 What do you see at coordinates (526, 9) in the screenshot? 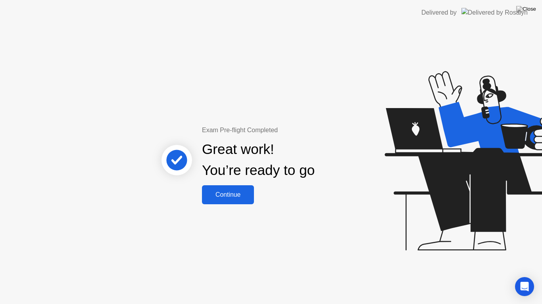
I see `img: Close` at bounding box center [526, 9].